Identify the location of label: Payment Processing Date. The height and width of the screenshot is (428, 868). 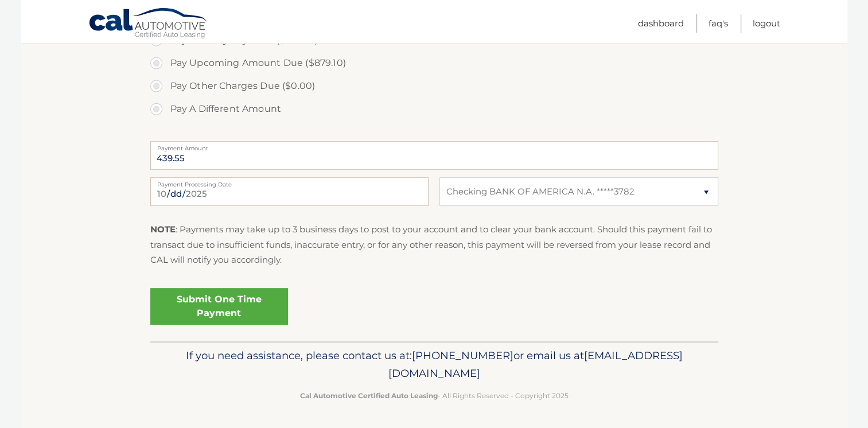
(289, 181).